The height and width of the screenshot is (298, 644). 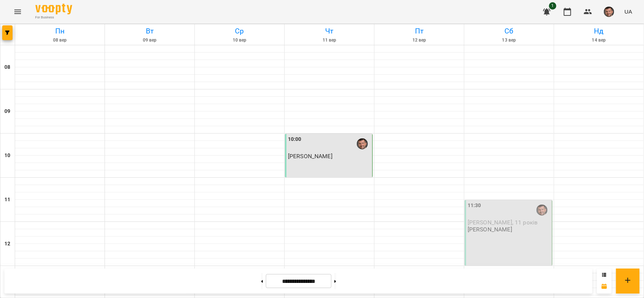 I want to click on h6: Чт, so click(x=329, y=31).